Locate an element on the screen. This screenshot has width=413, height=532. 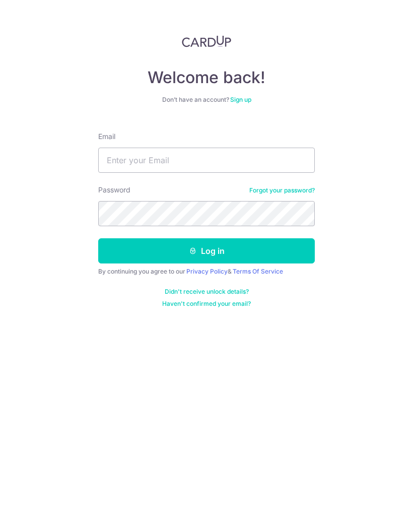
img: CardUp Logo is located at coordinates (206, 41).